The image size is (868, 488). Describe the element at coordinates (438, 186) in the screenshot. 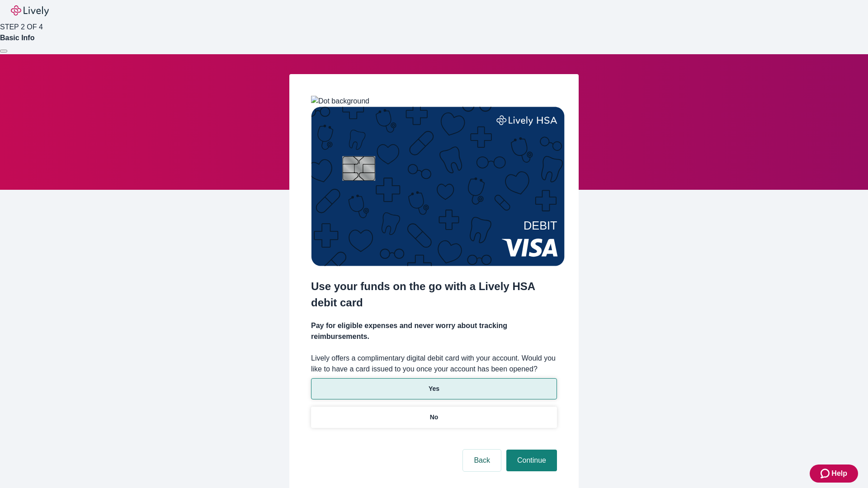

I see `img: Debit card` at that location.